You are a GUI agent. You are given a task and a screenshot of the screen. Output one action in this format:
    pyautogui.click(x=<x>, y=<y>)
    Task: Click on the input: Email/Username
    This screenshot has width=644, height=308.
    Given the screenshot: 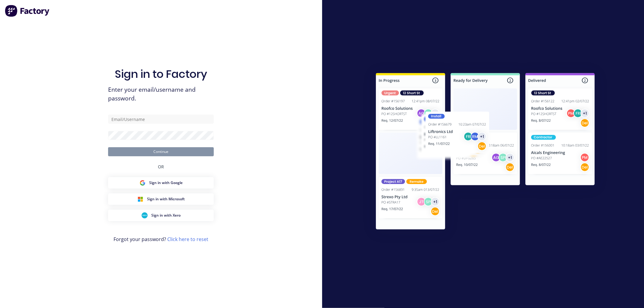 What is the action you would take?
    pyautogui.click(x=161, y=119)
    